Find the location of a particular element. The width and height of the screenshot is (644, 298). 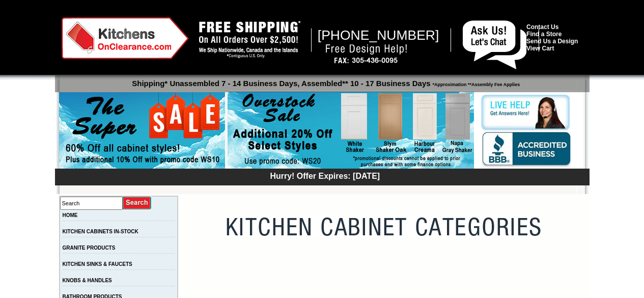

input: Submit is located at coordinates (137, 203).